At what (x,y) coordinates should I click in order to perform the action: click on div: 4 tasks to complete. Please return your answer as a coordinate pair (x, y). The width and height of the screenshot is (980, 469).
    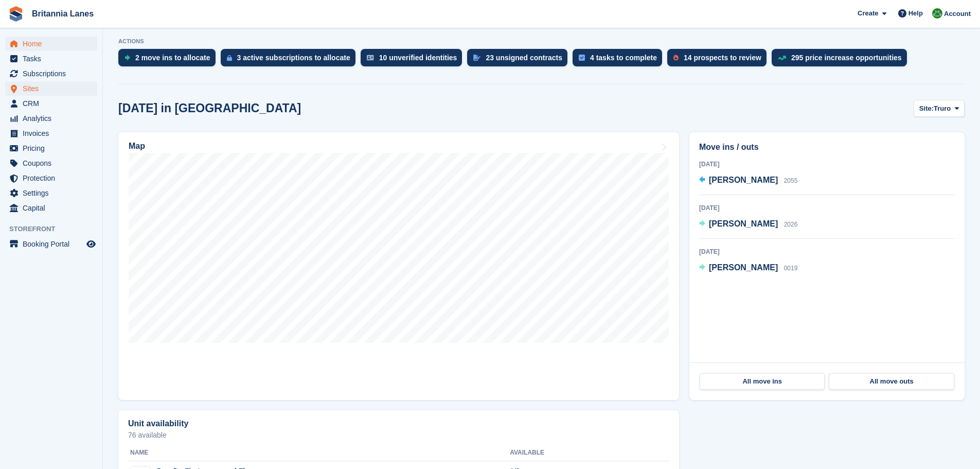
    Looking at the image, I should click on (623, 57).